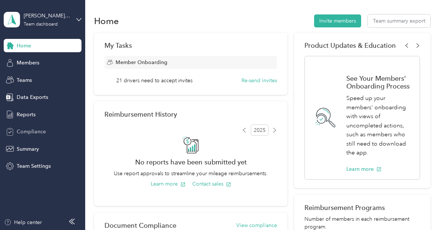 This screenshot has width=443, height=230. What do you see at coordinates (350, 45) in the screenshot?
I see `span: Product Updates & Education` at bounding box center [350, 45].